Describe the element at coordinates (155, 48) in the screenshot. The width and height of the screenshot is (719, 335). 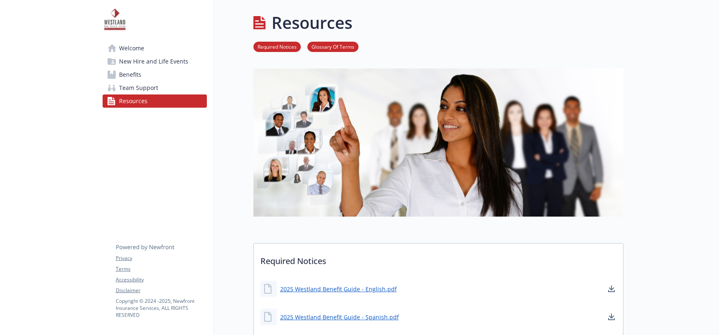
I see `a: Welcome` at that location.